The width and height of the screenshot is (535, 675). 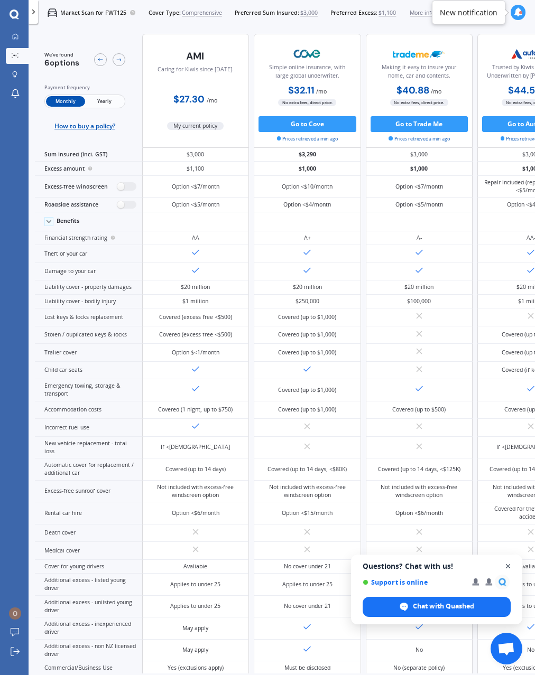 What do you see at coordinates (418, 409) in the screenshot?
I see `div: Covered (up to $500)` at bounding box center [418, 409].